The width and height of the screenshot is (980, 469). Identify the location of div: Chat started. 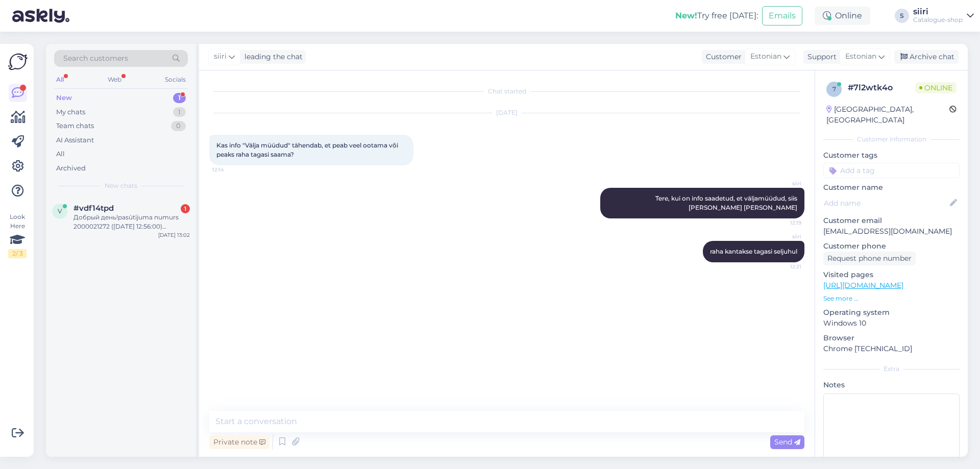
(507, 92).